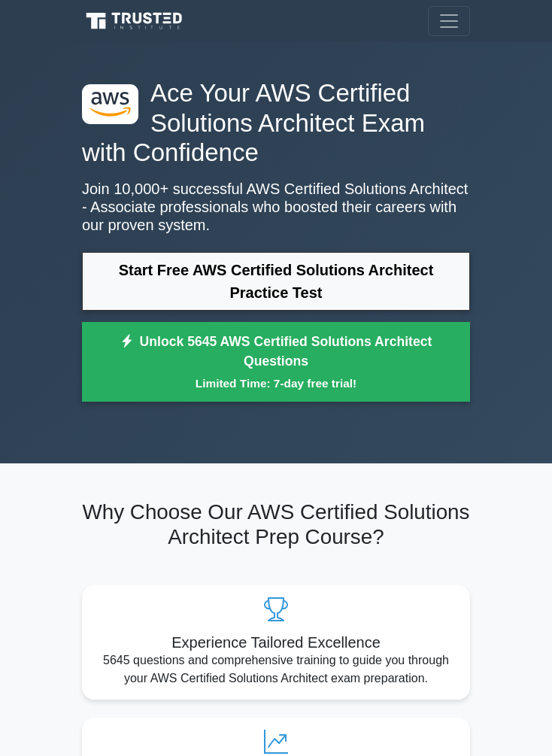 Image resolution: width=552 pixels, height=756 pixels. What do you see at coordinates (276, 383) in the screenshot?
I see `small: Limited Time: 7-day free trial!` at bounding box center [276, 383].